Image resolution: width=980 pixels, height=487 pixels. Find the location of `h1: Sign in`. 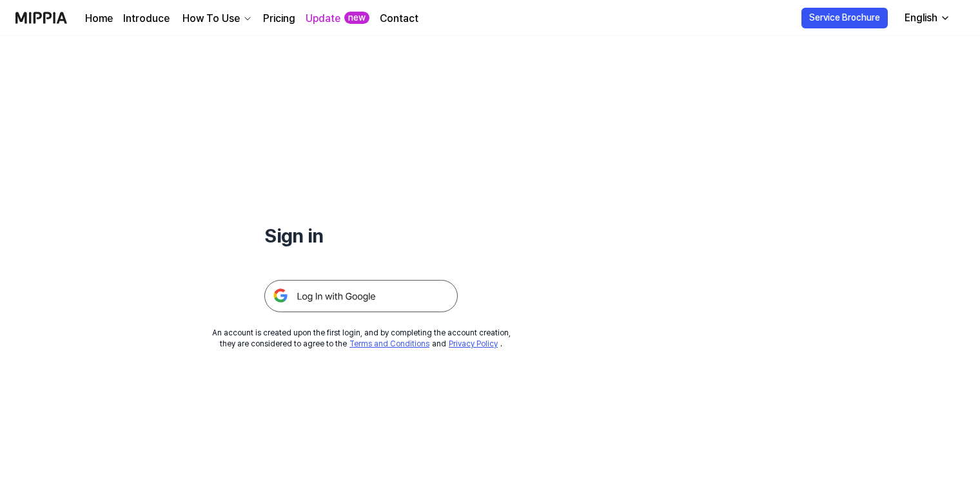

h1: Sign in is located at coordinates (361, 235).